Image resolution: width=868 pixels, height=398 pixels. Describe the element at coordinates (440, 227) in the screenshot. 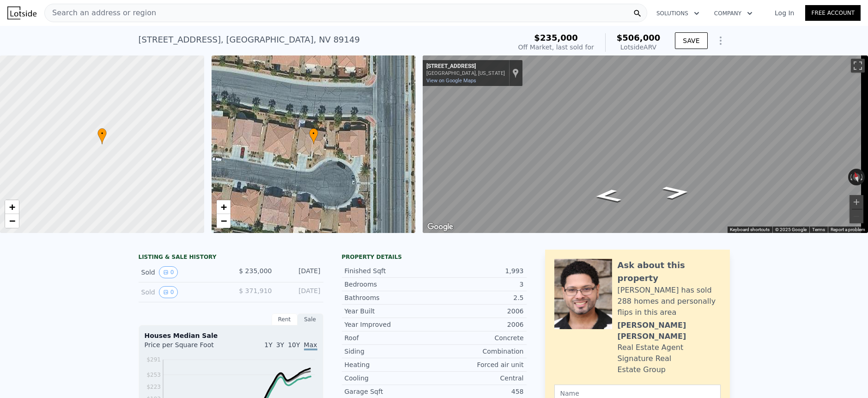

I see `img: Google` at that location.